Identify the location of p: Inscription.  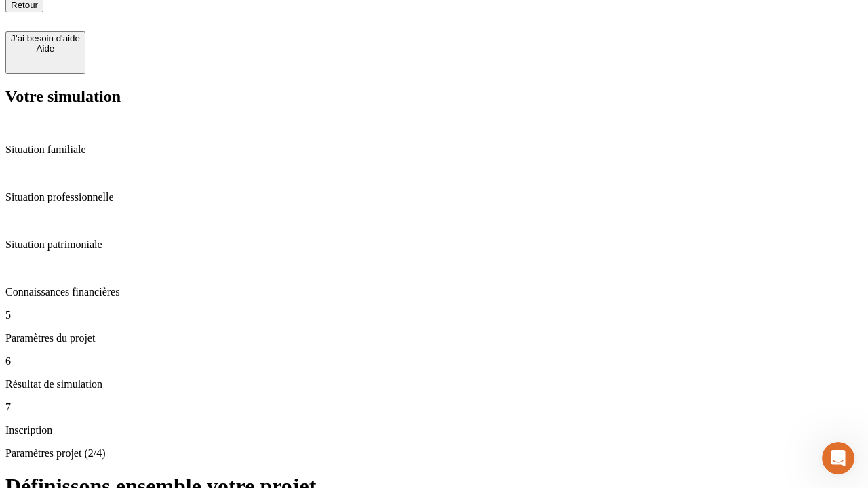
(434, 430).